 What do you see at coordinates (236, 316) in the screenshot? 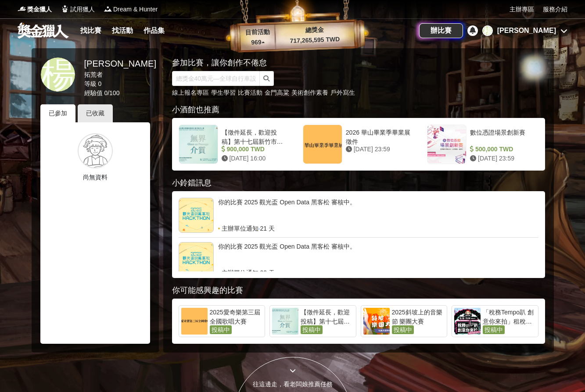
I see `div: 2025愛奇樂第三屆全國歌唱大賽` at bounding box center [236, 316].